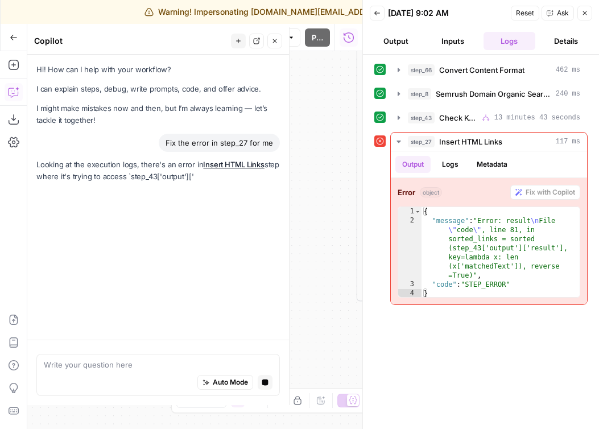 This screenshot has width=599, height=429. What do you see at coordinates (567, 142) in the screenshot?
I see `span: 117 ms` at bounding box center [567, 142].